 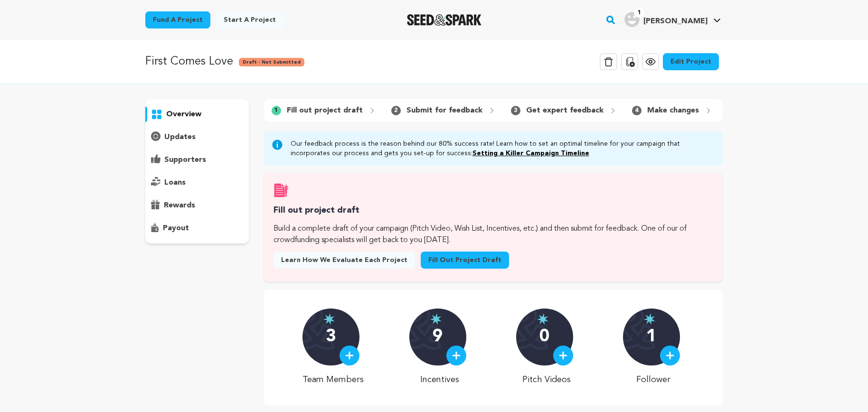 I want to click on p: Follower, so click(x=654, y=380).